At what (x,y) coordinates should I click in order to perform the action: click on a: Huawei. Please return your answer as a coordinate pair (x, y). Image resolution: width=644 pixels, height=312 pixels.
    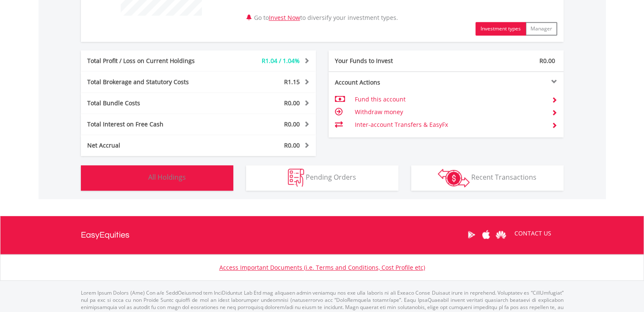
    Looking at the image, I should click on (500, 234).